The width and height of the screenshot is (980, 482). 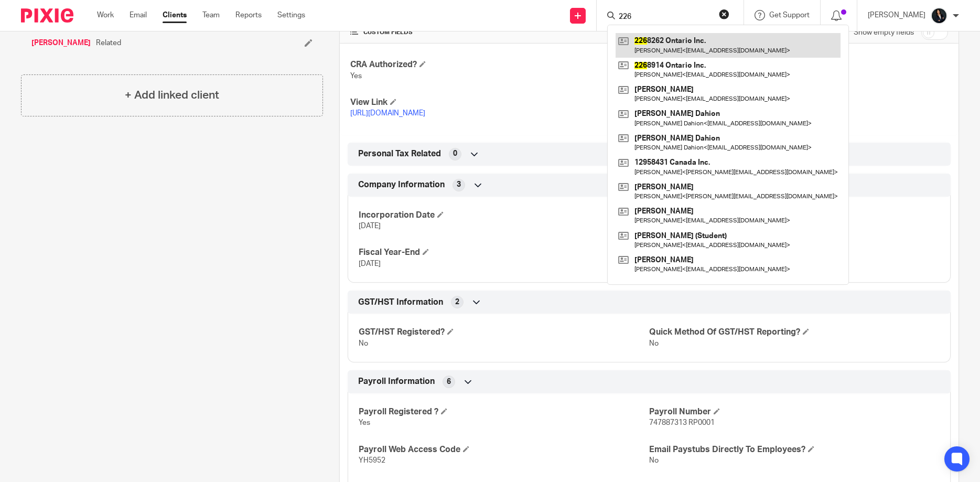 I want to click on a: Work, so click(x=105, y=15).